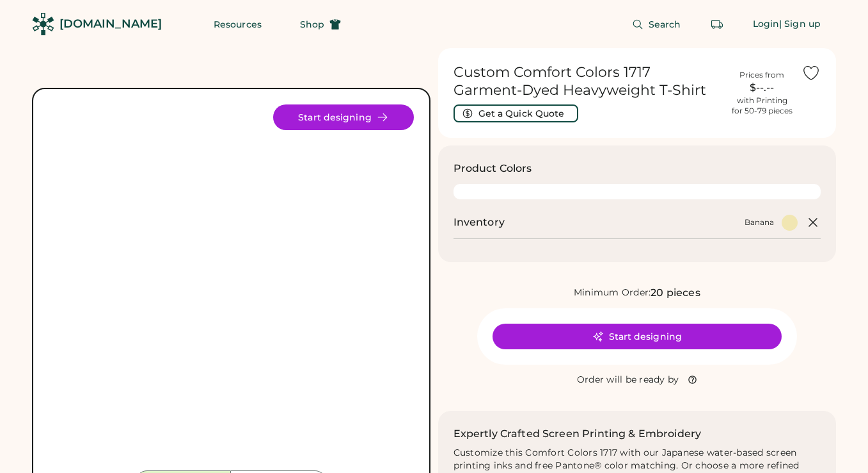 The image size is (868, 473). I want to click on span: Search, so click(665, 24).